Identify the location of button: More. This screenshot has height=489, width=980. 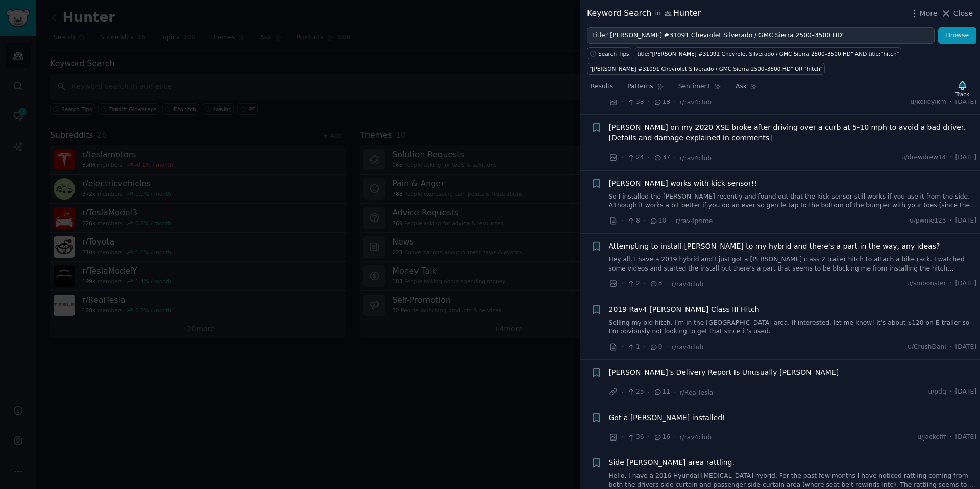
(923, 14).